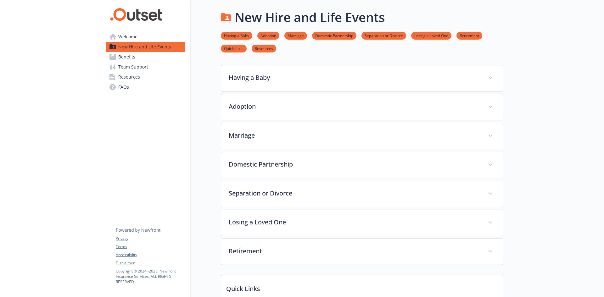 Image resolution: width=604 pixels, height=297 pixels. Describe the element at coordinates (237, 35) in the screenshot. I see `a: Having a Baby` at that location.